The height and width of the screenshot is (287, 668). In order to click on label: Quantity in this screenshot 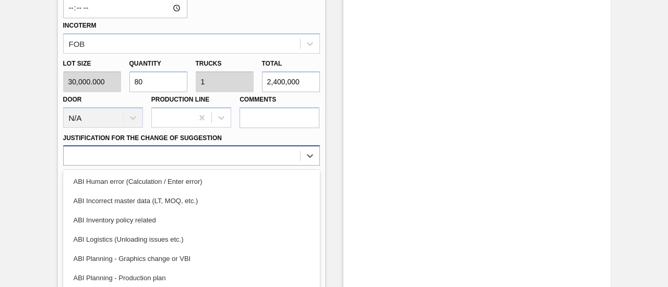, I will do `click(145, 64)`.